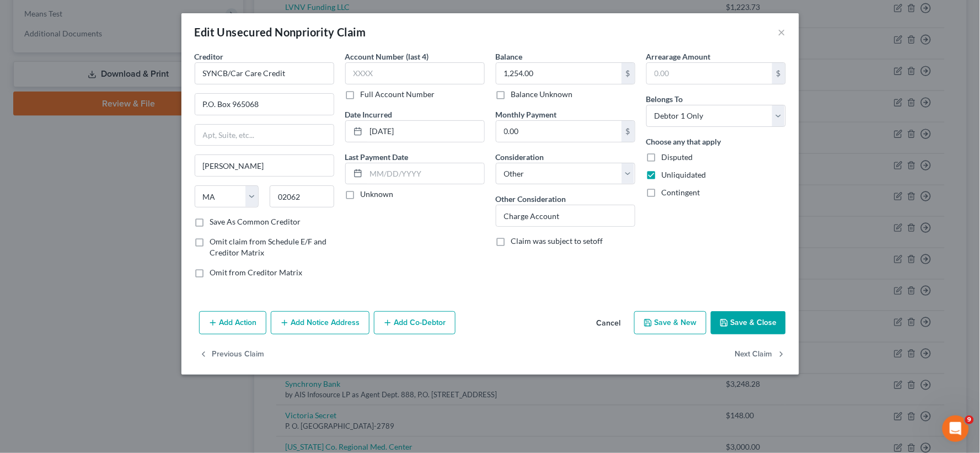 The image size is (980, 453). I want to click on input: XXXX, so click(415, 73).